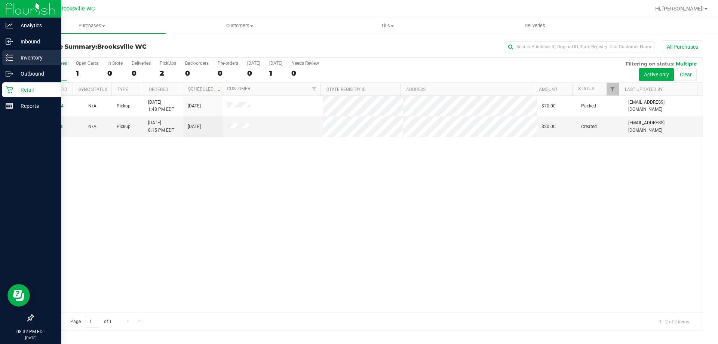 The height and width of the screenshot is (344, 718). I want to click on th: Address, so click(466, 89).